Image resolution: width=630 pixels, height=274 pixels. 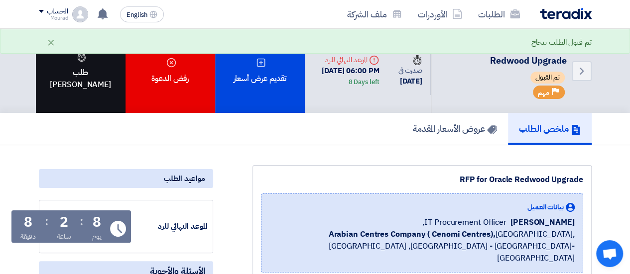 What do you see at coordinates (464, 223) in the screenshot?
I see `span: IT Procurement Officer,` at bounding box center [464, 223].